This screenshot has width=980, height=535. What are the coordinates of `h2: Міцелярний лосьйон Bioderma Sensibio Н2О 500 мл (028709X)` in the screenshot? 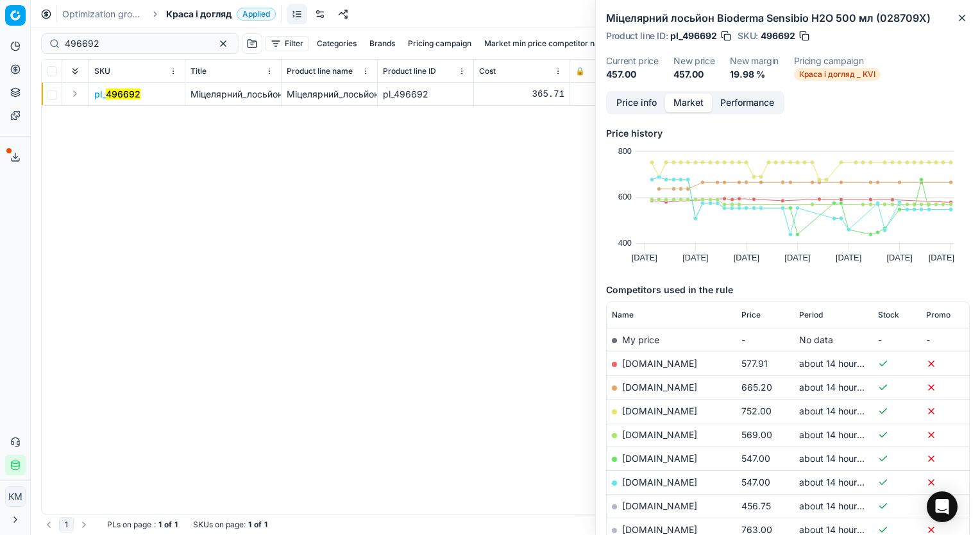 It's located at (788, 18).